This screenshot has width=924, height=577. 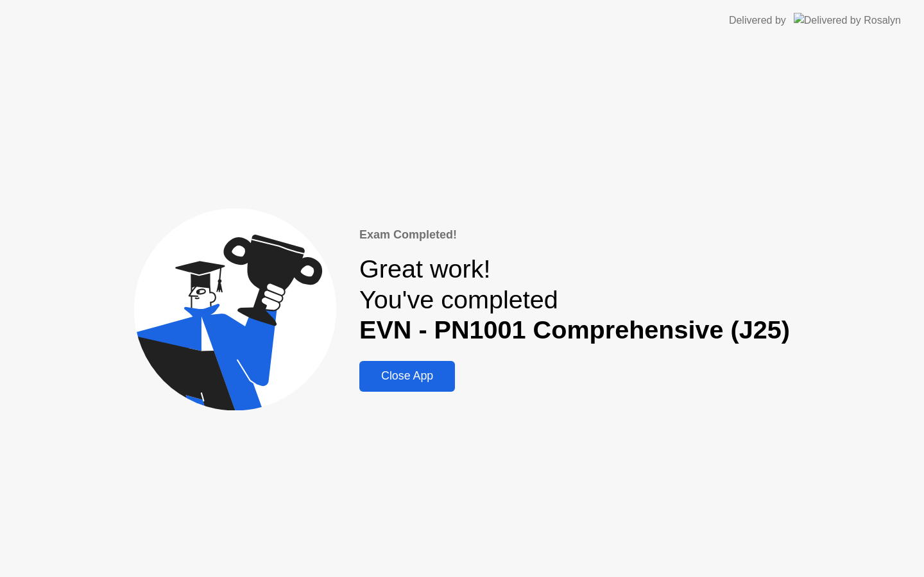 What do you see at coordinates (407, 376) in the screenshot?
I see `div: Close App` at bounding box center [407, 376].